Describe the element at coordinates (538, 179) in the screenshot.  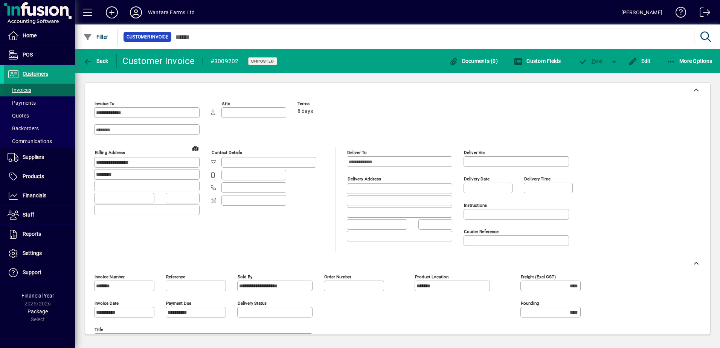
I see `mat-label: Delivery time` at that location.